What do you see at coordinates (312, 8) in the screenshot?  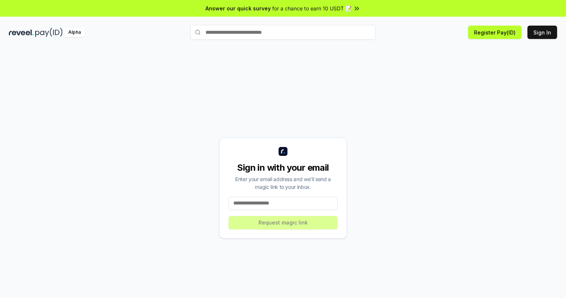 I see `span: for a chance to earn 10 USDT 📝` at bounding box center [312, 8].